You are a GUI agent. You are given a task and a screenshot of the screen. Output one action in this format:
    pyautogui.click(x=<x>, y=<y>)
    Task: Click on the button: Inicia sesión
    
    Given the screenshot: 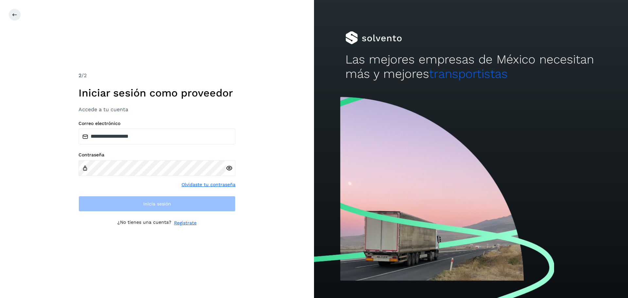 What is the action you would take?
    pyautogui.click(x=157, y=204)
    